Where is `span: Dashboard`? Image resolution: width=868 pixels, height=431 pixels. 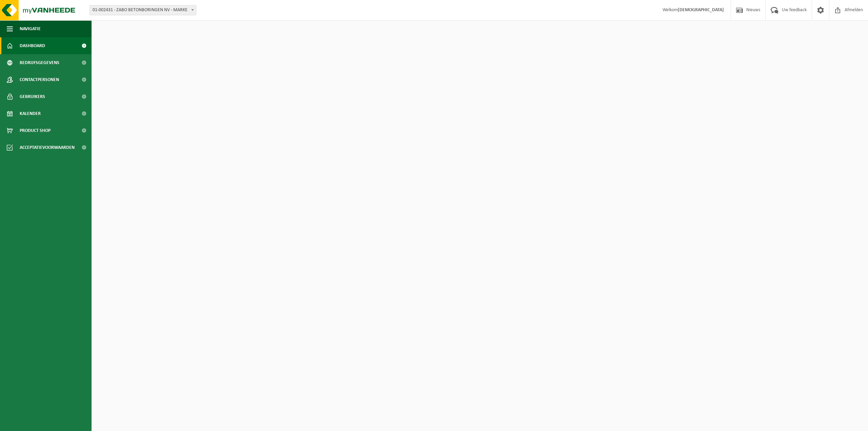 span: Dashboard is located at coordinates (33, 46).